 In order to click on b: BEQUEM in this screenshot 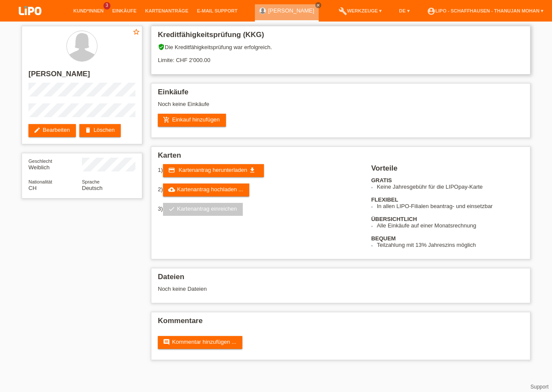, I will do `click(383, 239)`.